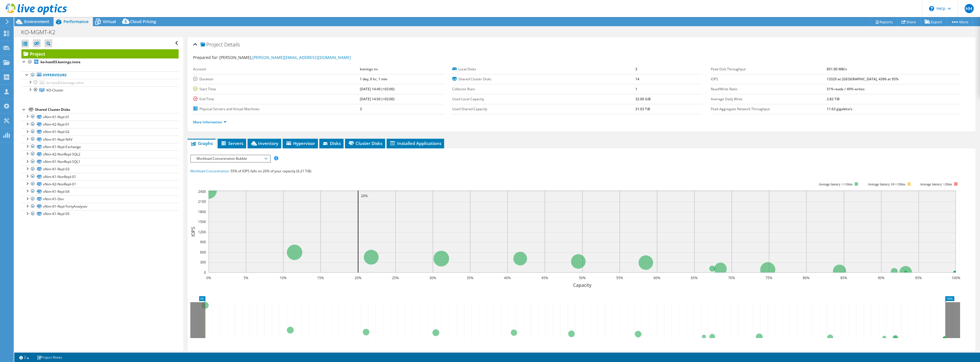 The width and height of the screenshot is (980, 362). What do you see at coordinates (619, 277) in the screenshot?
I see `text: 55%` at bounding box center [619, 277].